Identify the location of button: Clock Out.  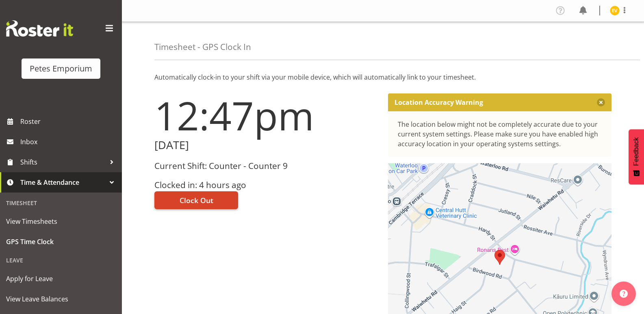
(197, 201).